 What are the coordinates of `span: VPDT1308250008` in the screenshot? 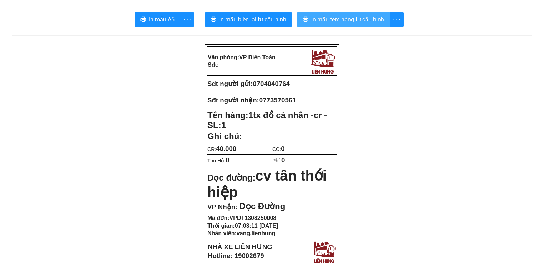 It's located at (253, 218).